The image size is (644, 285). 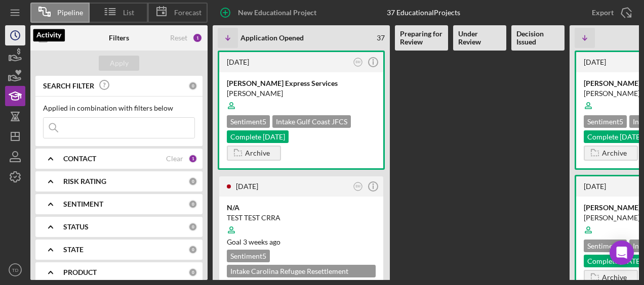 I want to click on b: Preparing for Review, so click(x=421, y=38).